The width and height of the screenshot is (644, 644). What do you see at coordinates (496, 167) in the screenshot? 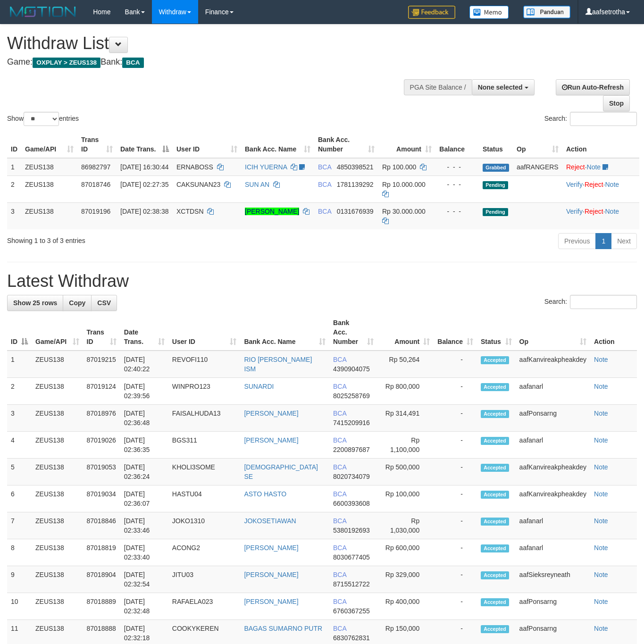
I see `span: Grabbed` at bounding box center [496, 167].